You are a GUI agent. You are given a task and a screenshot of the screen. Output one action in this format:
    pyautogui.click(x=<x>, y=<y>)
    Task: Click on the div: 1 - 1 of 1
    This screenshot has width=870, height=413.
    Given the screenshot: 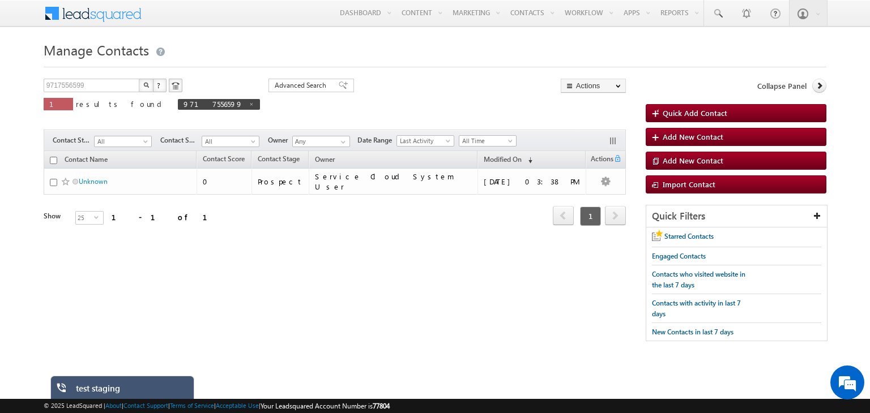 What is the action you would take?
    pyautogui.click(x=166, y=217)
    